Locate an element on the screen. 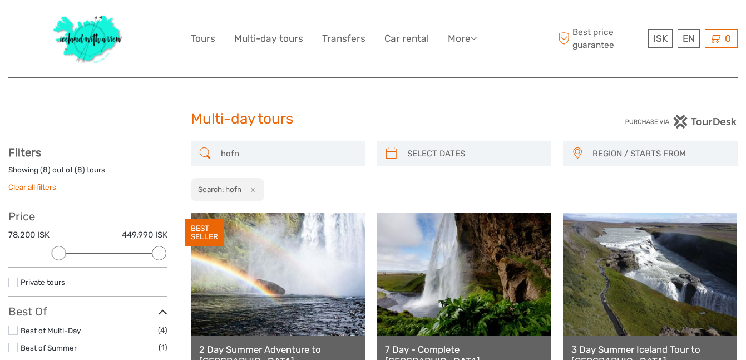  a: Private tours is located at coordinates (43, 282).